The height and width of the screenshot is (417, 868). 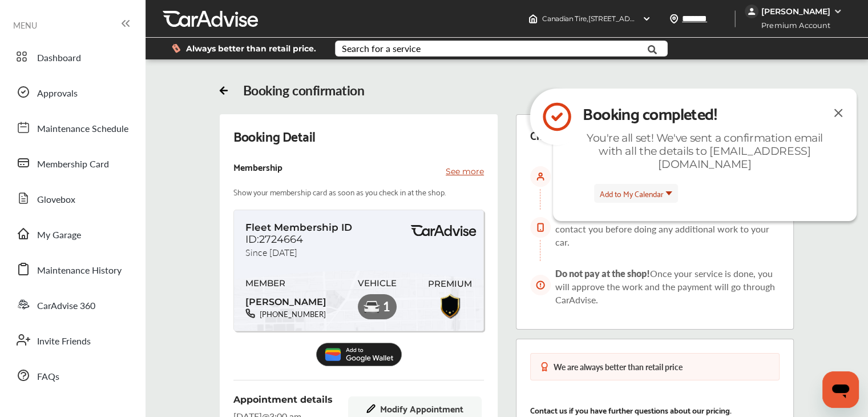 I want to click on span: 1, so click(x=387, y=306).